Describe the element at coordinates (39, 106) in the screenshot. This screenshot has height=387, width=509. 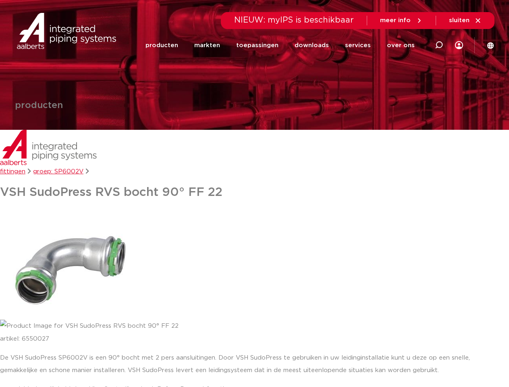
I see `h1: producten` at that location.